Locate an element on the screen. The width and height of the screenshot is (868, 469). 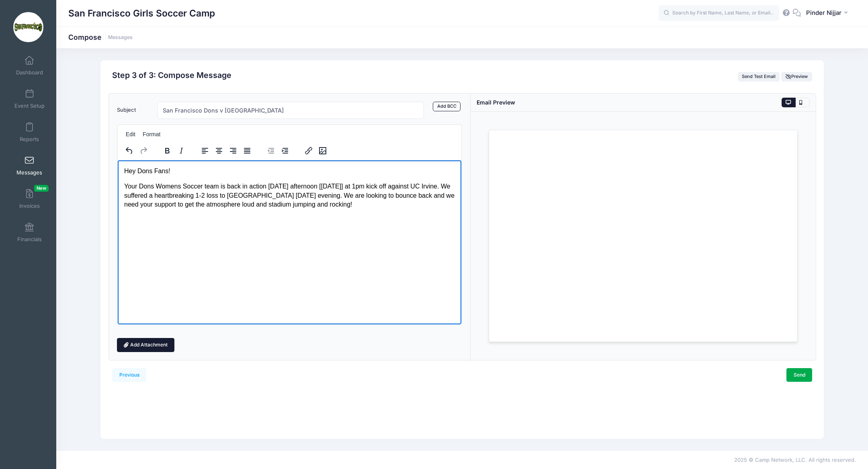
span: Format is located at coordinates (152, 134).